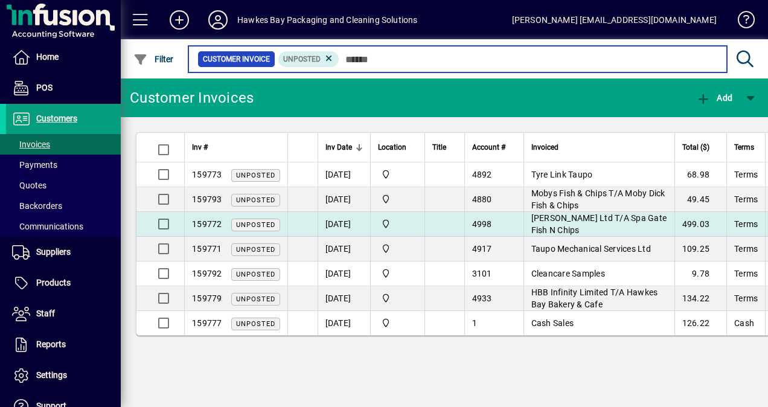  What do you see at coordinates (439, 147) in the screenshot?
I see `span: Title` at bounding box center [439, 147].